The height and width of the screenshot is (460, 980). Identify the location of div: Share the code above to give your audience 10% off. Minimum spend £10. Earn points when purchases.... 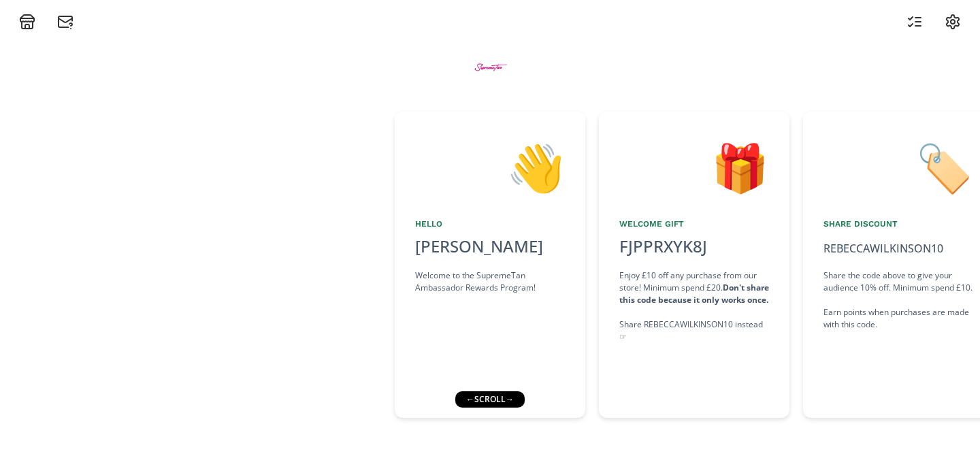
(898, 300).